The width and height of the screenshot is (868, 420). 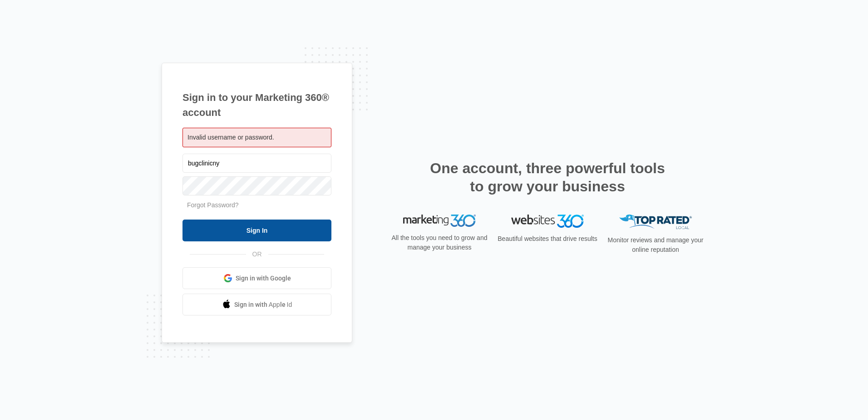 What do you see at coordinates (548, 221) in the screenshot?
I see `img: Websites 360` at bounding box center [548, 221].